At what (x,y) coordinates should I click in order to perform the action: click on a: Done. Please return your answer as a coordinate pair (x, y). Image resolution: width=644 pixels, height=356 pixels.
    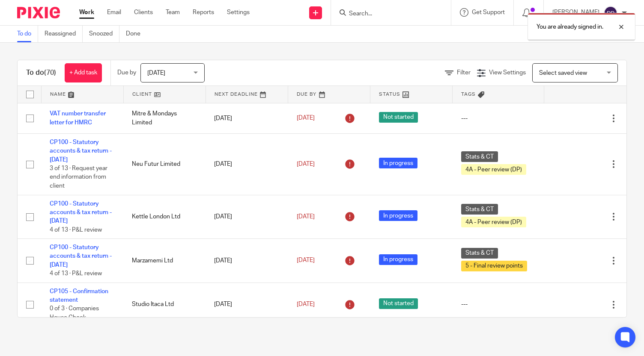
    Looking at the image, I should click on (136, 34).